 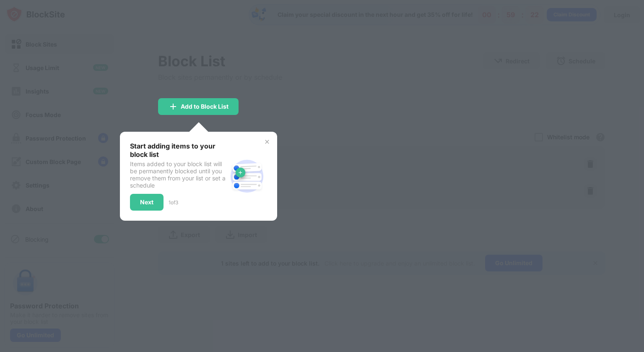 I want to click on div: Items added to your block list will be permanently blocked until you remove them from your list o..., so click(x=178, y=174).